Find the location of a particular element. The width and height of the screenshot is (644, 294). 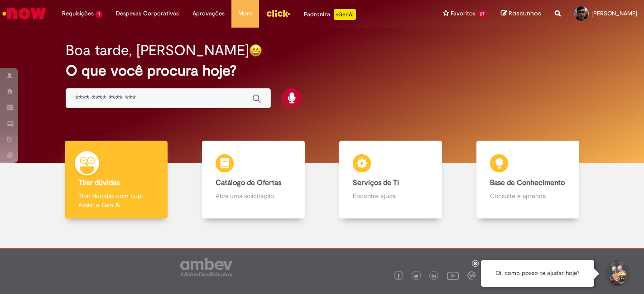

p: Consulte e aprenda is located at coordinates (528, 196).